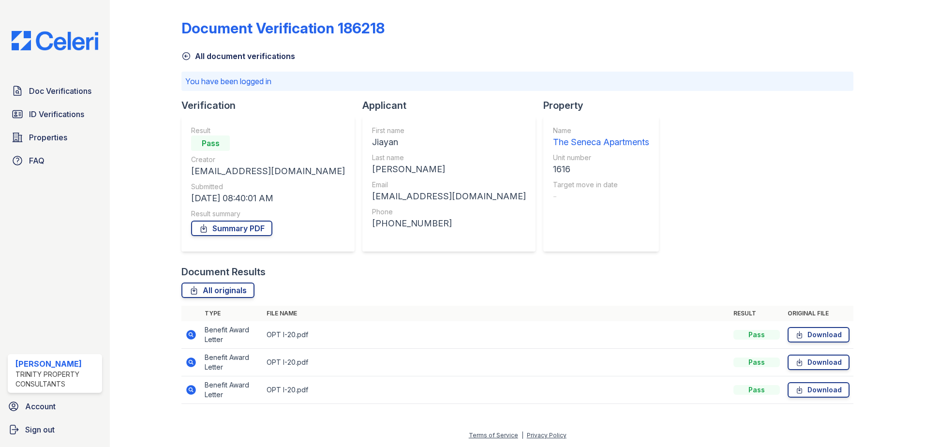 The image size is (925, 447). I want to click on button: Sign out, so click(55, 430).